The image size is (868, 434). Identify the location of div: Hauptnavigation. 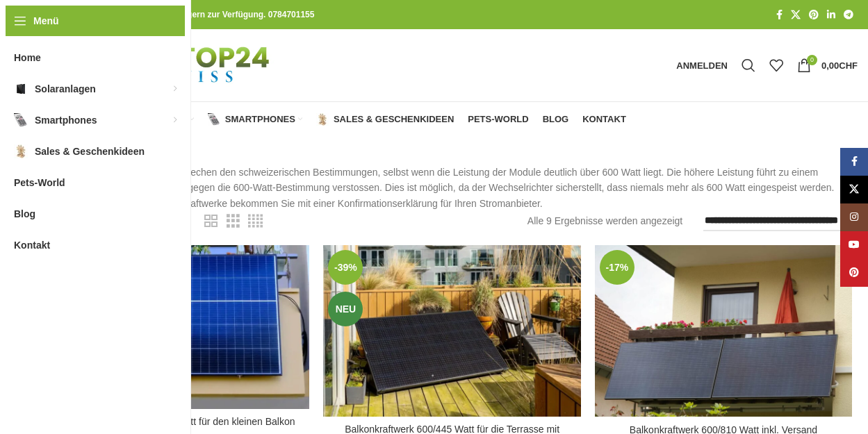
(339, 120).